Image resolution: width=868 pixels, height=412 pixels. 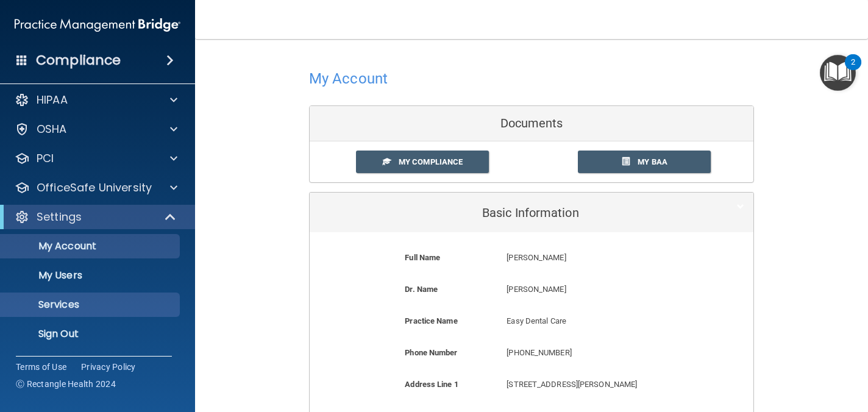 I want to click on b: Address Line 1, so click(x=431, y=384).